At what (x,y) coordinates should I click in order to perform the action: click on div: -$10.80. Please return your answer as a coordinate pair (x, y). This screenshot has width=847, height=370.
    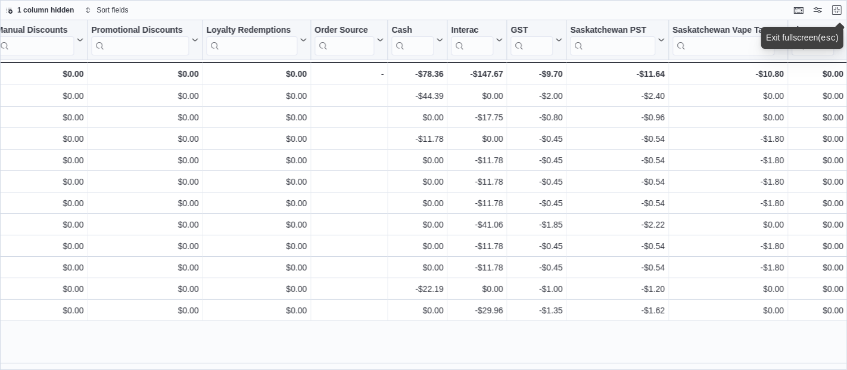
    Looking at the image, I should click on (728, 74).